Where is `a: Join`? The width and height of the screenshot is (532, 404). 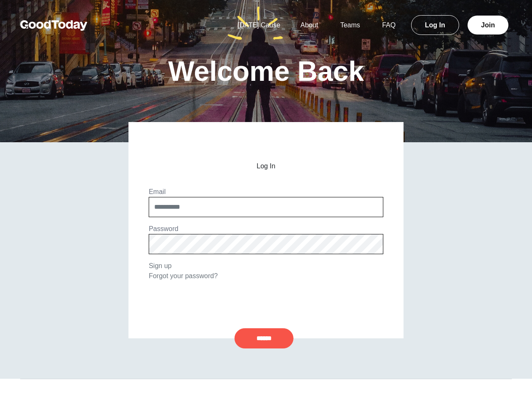 a: Join is located at coordinates (487, 25).